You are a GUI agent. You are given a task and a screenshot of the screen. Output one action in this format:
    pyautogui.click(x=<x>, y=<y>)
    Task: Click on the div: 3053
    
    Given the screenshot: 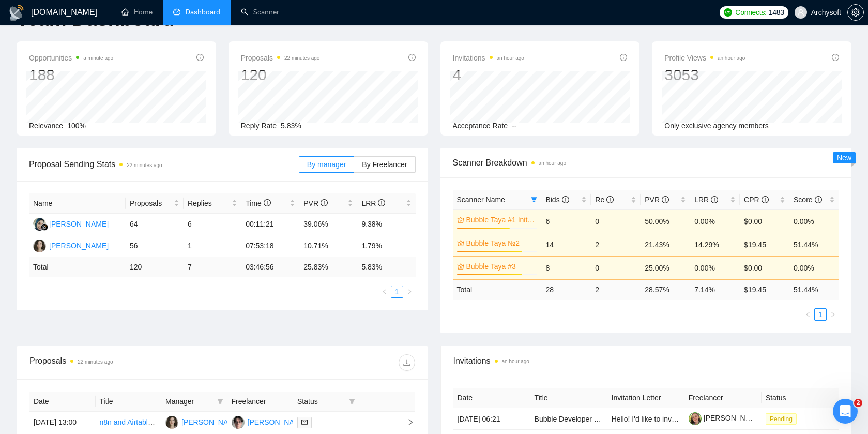 What is the action you would take?
    pyautogui.click(x=705, y=75)
    